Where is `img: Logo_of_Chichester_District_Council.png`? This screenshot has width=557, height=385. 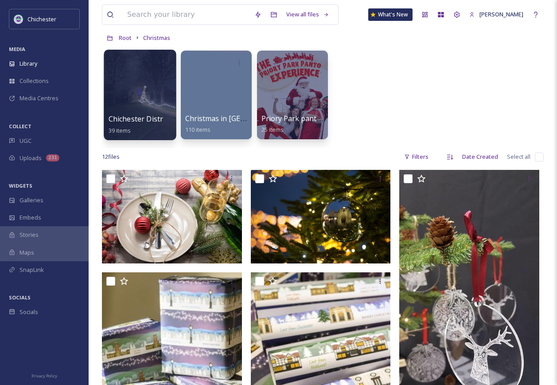
img: Logo_of_Chichester_District_Council.png is located at coordinates (19, 19).